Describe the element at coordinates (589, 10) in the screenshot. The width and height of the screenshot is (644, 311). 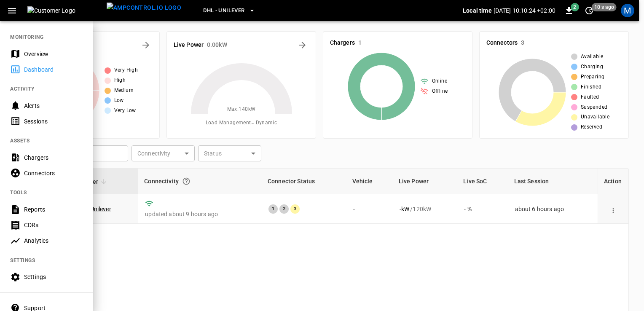
I see `button: set refresh interval` at that location.